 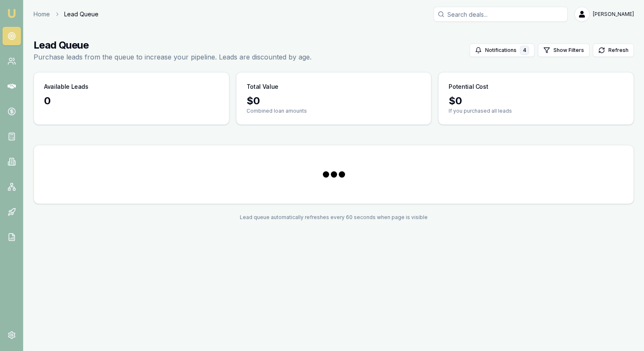 What do you see at coordinates (131, 101) in the screenshot?
I see `div: 0` at bounding box center [131, 101].